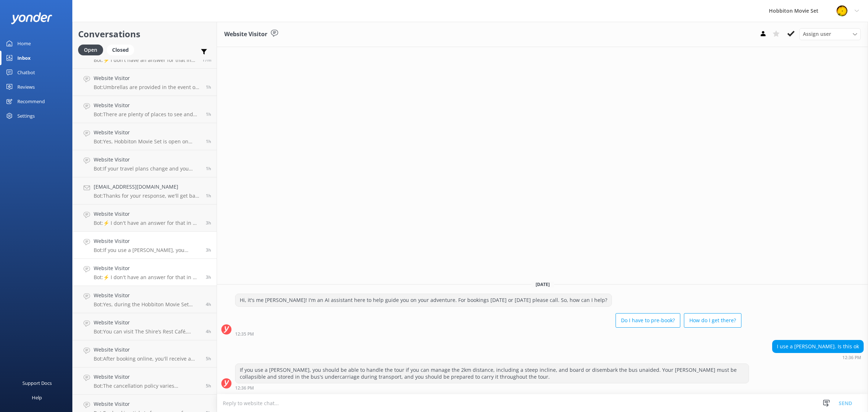 This screenshot has height=412, width=868. Describe the element at coordinates (31, 18) in the screenshot. I see `img: yonder-white-logo.png` at that location.